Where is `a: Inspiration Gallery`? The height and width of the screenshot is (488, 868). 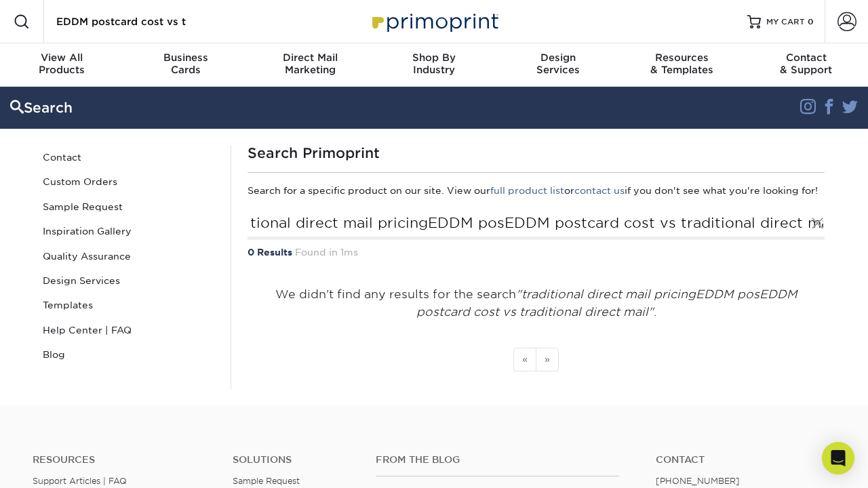 a: Inspiration Gallery is located at coordinates (129, 231).